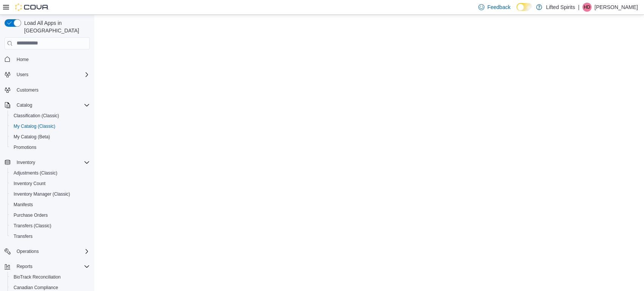 The image size is (644, 291). I want to click on div: Harley Davis, so click(587, 7).